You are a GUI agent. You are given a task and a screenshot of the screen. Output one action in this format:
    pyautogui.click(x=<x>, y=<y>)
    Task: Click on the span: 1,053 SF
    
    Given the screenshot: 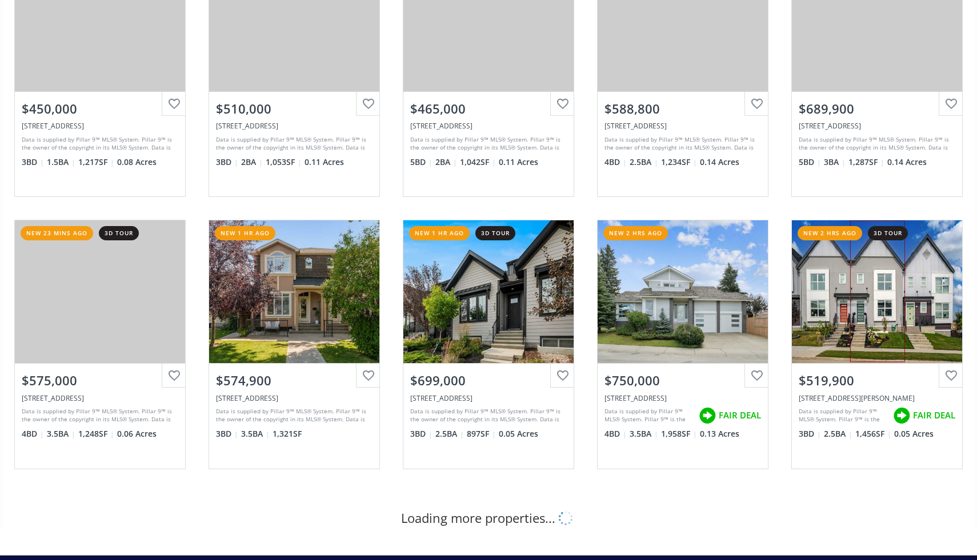 What is the action you would take?
    pyautogui.click(x=283, y=162)
    